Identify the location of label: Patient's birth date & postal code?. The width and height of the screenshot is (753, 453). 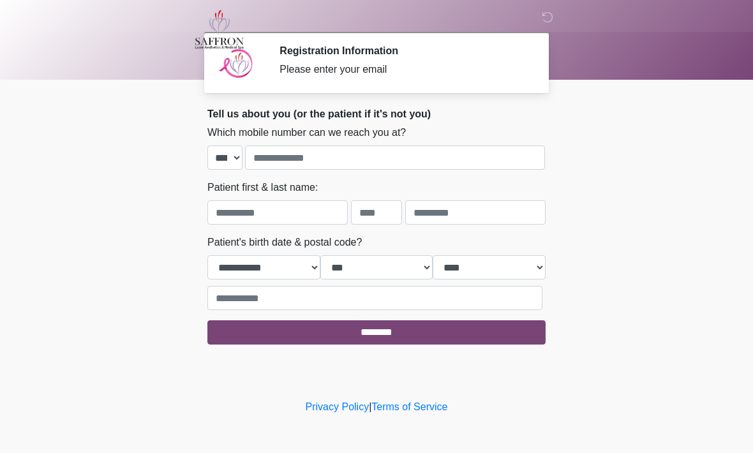
(285, 242).